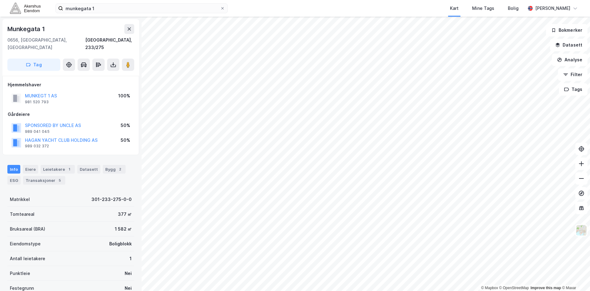 This screenshot has width=590, height=291. I want to click on button: Tag, so click(34, 65).